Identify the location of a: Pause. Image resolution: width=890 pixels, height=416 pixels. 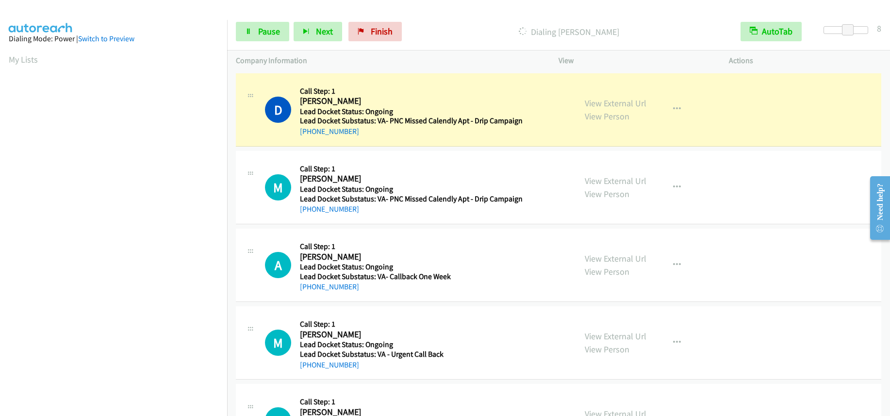
(263, 32).